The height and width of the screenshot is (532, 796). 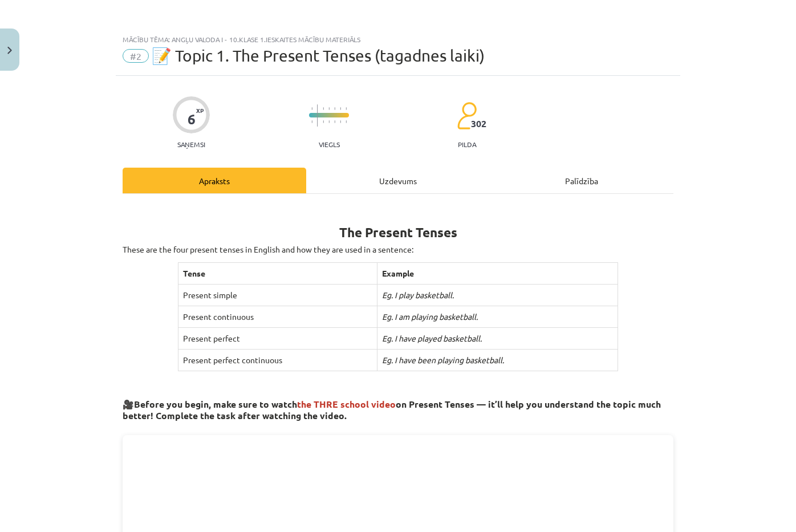 I want to click on span: 📝 Topic 1. The Present Tenses (tagadnes laiki), so click(x=318, y=55).